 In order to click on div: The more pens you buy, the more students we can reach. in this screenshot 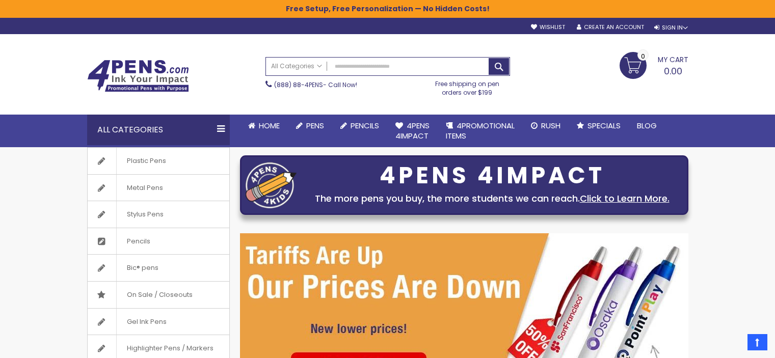, I will do `click(492, 199)`.